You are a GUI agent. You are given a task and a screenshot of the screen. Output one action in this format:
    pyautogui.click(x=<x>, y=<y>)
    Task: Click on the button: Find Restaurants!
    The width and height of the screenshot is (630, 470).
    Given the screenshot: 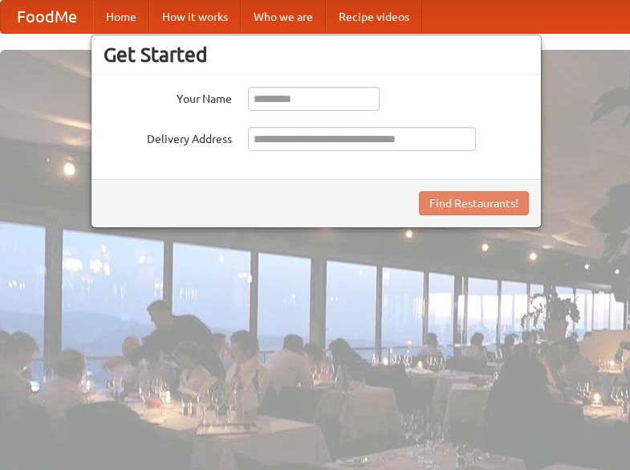 What is the action you would take?
    pyautogui.click(x=474, y=203)
    